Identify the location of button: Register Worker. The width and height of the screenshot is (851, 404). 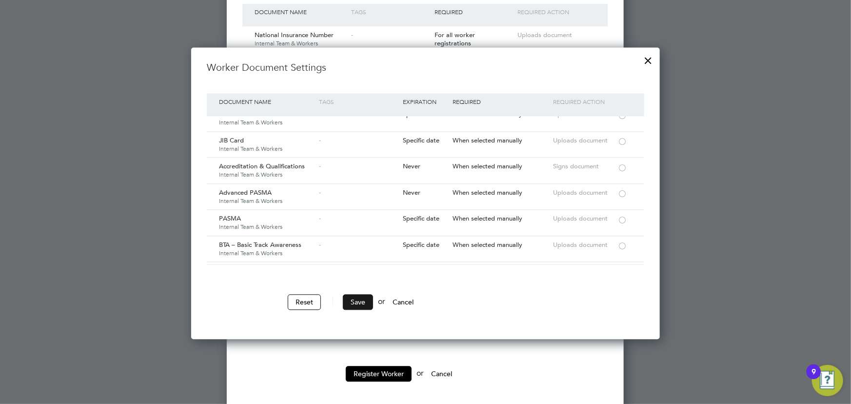
(379, 374).